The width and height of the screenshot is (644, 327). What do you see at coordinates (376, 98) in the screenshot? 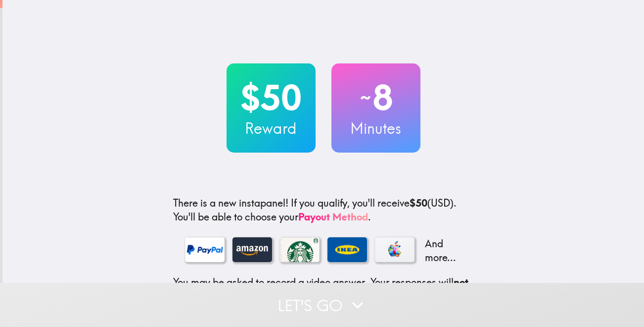
I see `h2: 8` at bounding box center [376, 98].